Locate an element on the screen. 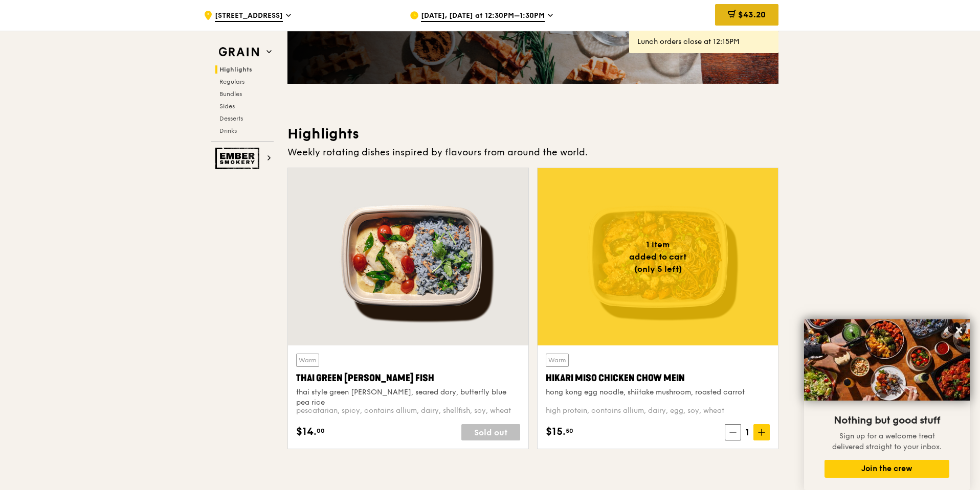  span: 1 is located at coordinates (747, 433).